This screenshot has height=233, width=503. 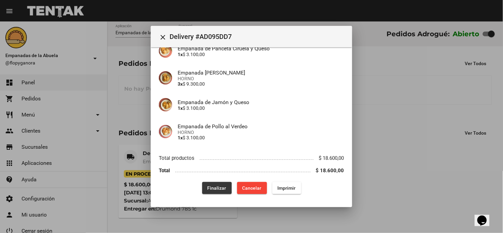 I want to click on li: Total $ 18.600,00, so click(x=251, y=170).